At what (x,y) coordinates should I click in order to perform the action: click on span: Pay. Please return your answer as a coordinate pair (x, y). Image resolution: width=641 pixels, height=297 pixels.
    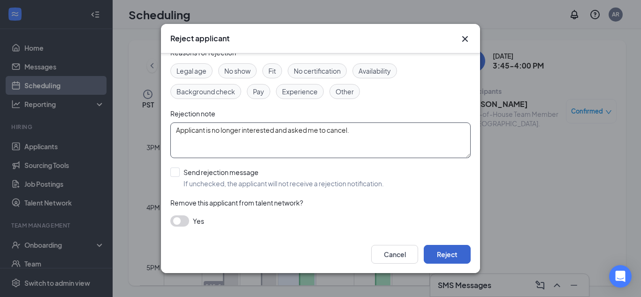
    Looking at the image, I should click on (259, 92).